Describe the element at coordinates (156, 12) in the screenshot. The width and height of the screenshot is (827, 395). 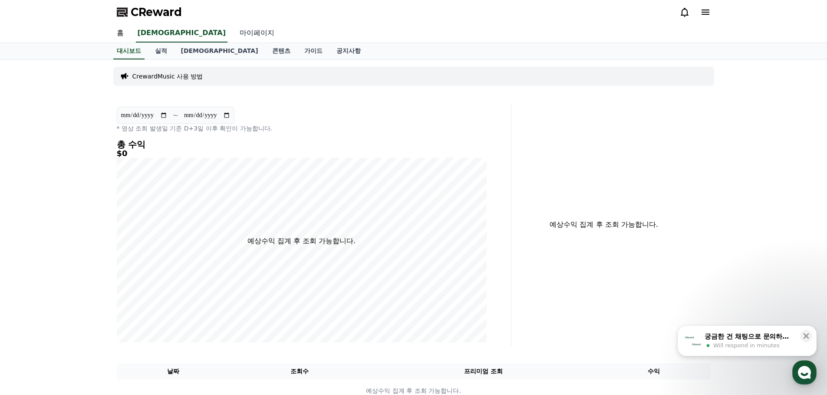
I see `span: CReward` at that location.